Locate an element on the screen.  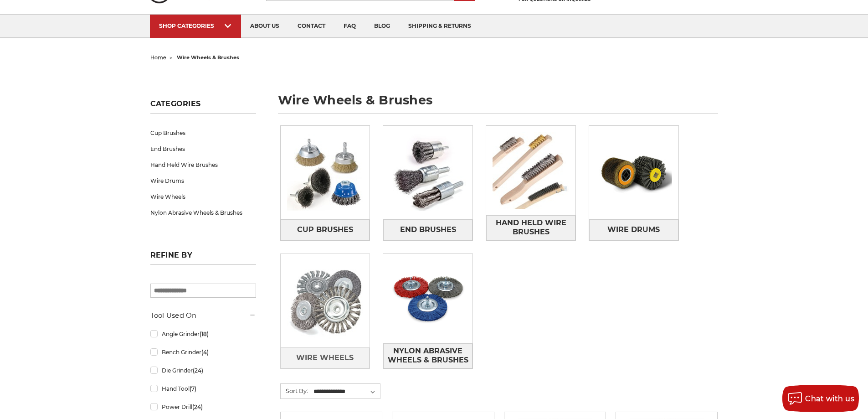
button: Chat with us is located at coordinates (821, 398).